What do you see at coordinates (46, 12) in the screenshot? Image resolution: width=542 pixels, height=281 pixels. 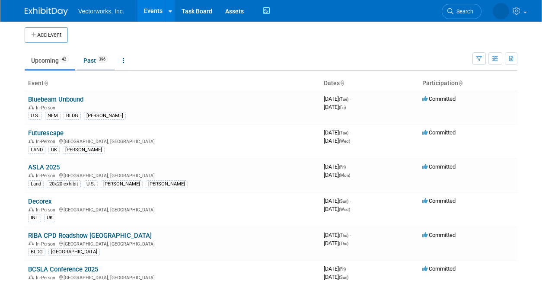 I see `img: ExhibitDay` at bounding box center [46, 12].